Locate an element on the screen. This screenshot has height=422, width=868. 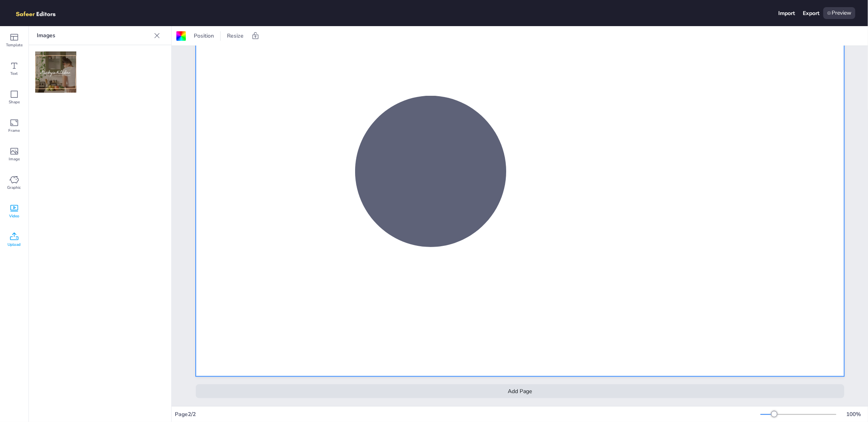
span: Frame is located at coordinates (14, 131).